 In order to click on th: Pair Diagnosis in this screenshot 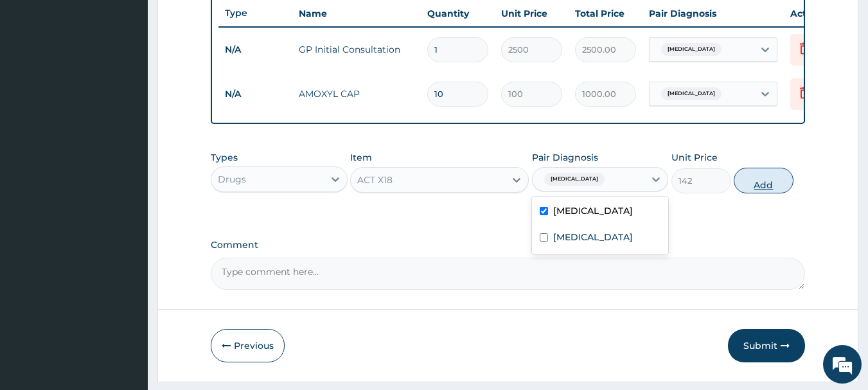, I will do `click(713, 14)`.